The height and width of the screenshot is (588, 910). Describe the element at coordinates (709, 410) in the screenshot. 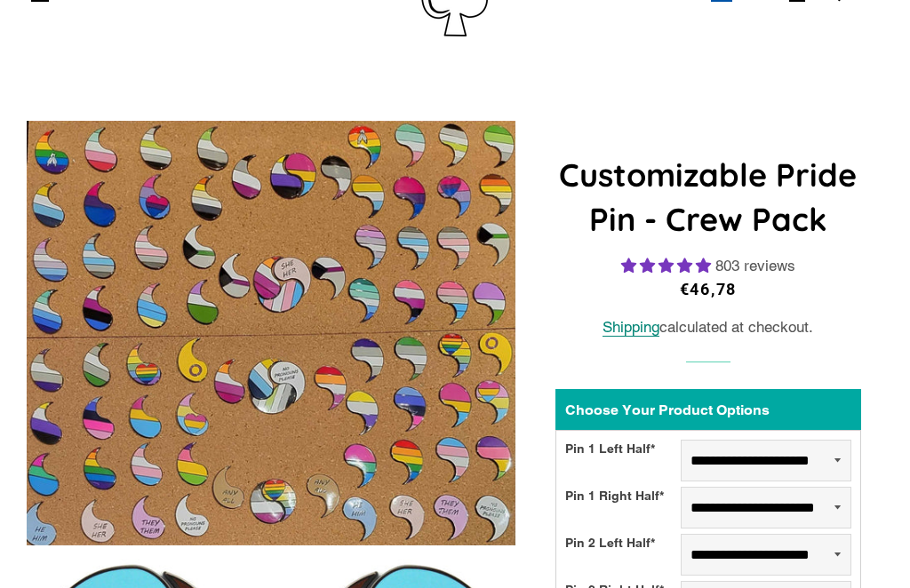

I see `div: Choose Your Product Options` at that location.